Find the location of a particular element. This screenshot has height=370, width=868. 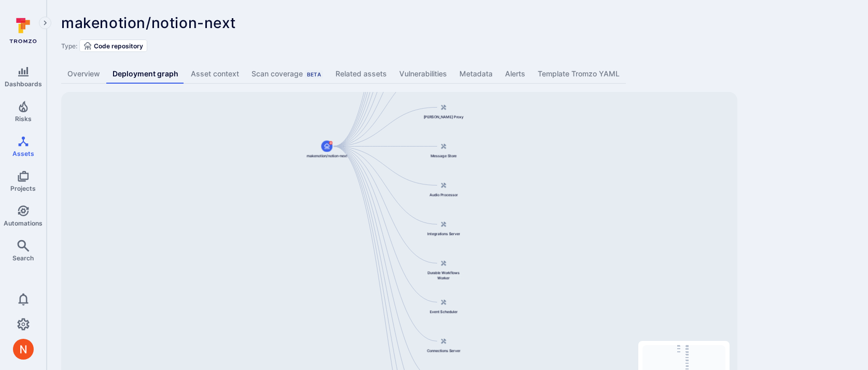

a: Vulnerabilities is located at coordinates (423, 73).